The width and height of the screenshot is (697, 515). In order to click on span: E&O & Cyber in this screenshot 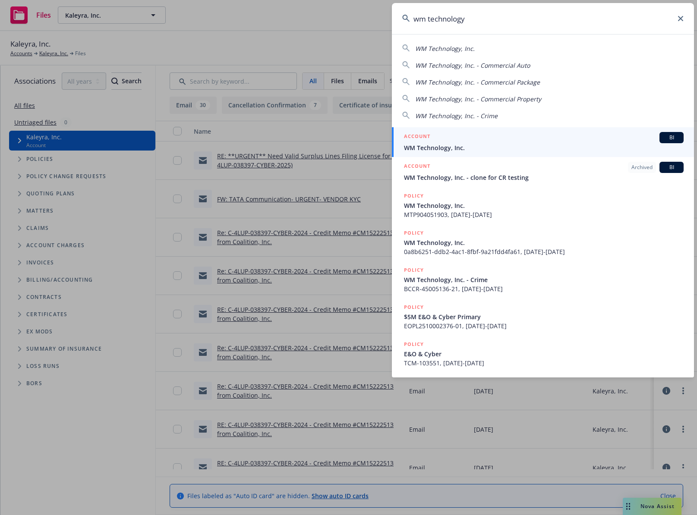, I will do `click(544, 354)`.